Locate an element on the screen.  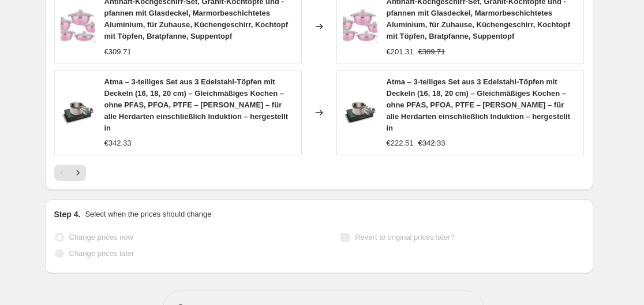
div: €201.31 is located at coordinates (400, 52).